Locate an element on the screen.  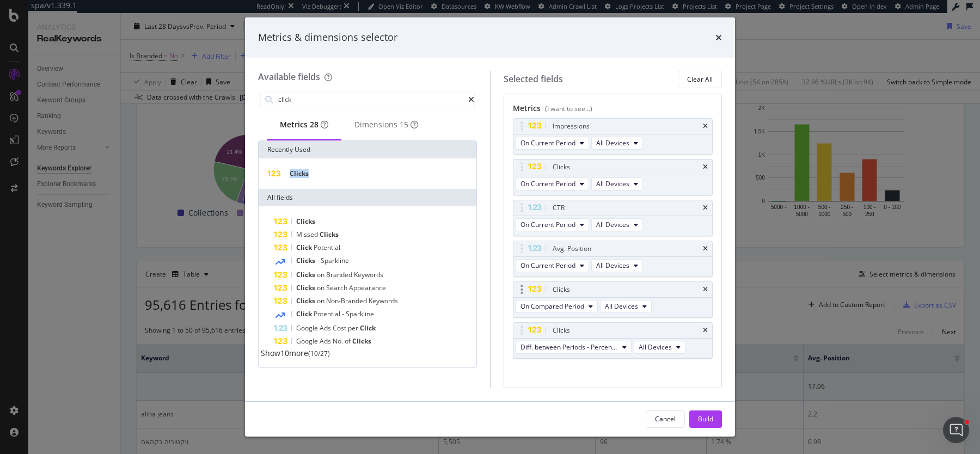
span: Branded is located at coordinates (340, 275).